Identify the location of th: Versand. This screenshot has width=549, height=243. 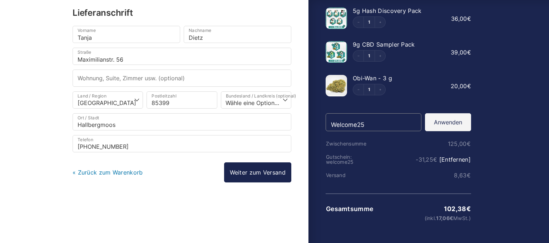
(350, 175).